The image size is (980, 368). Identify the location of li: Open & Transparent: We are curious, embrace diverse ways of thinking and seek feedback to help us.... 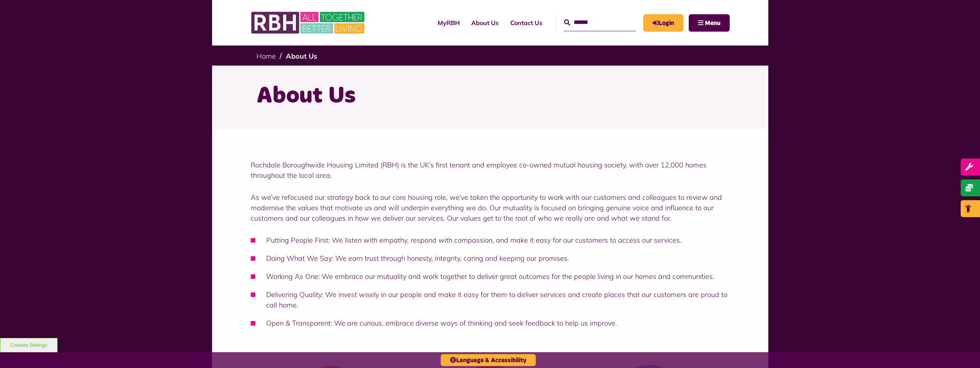
(490, 323).